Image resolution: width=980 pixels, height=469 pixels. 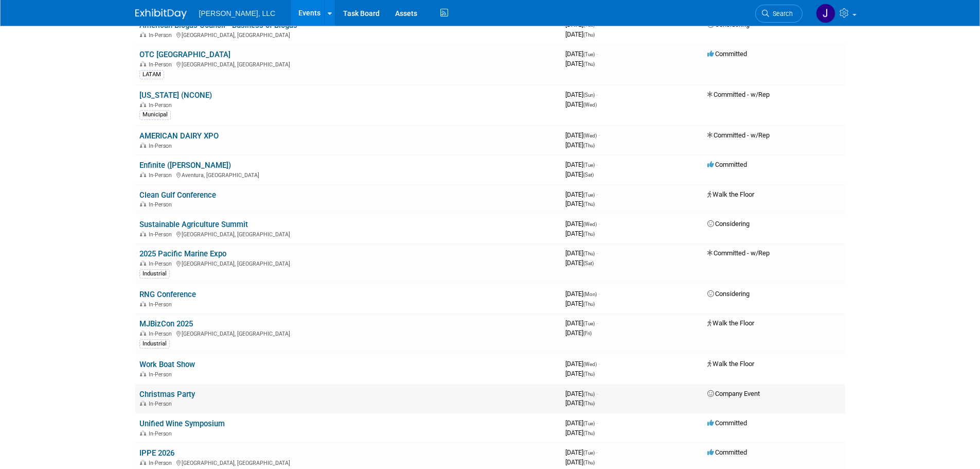 What do you see at coordinates (587, 333) in the screenshot?
I see `span: (Fri)` at bounding box center [587, 333].